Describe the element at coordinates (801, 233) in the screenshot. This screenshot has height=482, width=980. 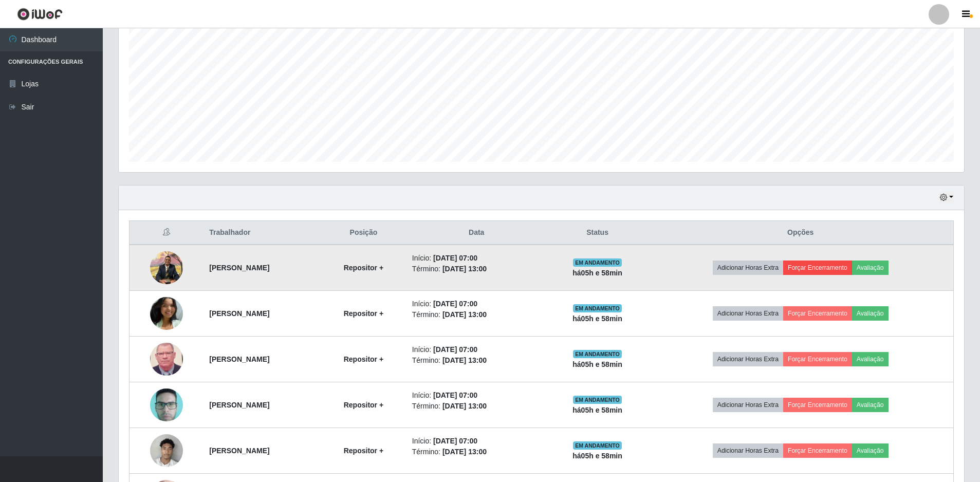
I see `th: Opções` at that location.